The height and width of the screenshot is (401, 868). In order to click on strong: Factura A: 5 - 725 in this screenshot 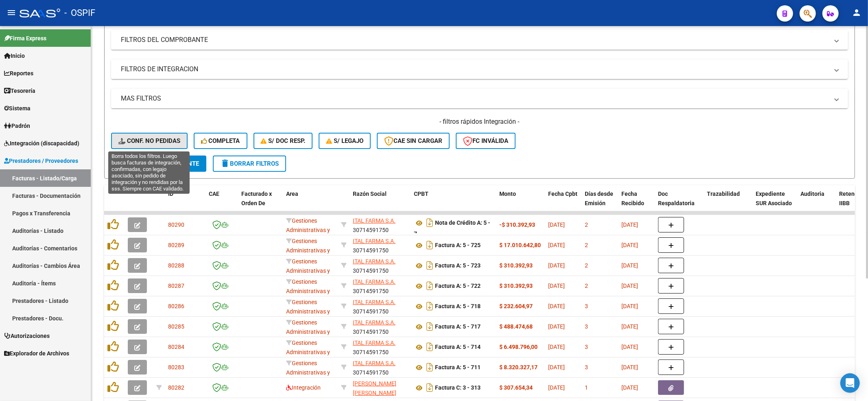, I will do `click(458, 245)`.